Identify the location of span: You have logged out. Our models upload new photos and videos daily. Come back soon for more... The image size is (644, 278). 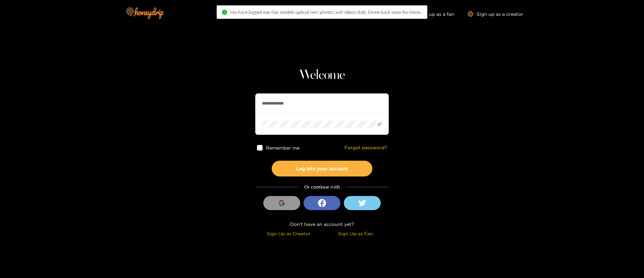
(326, 12).